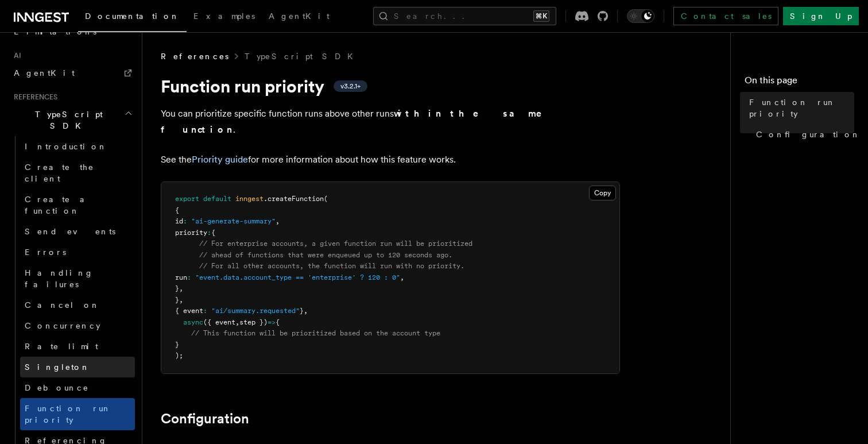 This screenshot has height=444, width=868. What do you see at coordinates (821, 16) in the screenshot?
I see `a: Sign Up` at bounding box center [821, 16].